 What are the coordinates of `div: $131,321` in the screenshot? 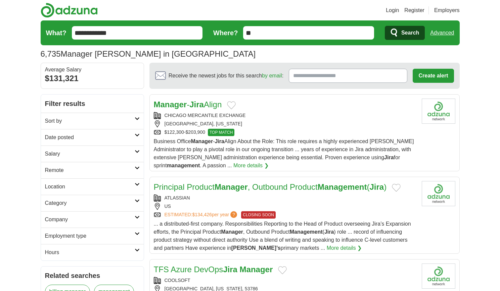 It's located at (92, 79).